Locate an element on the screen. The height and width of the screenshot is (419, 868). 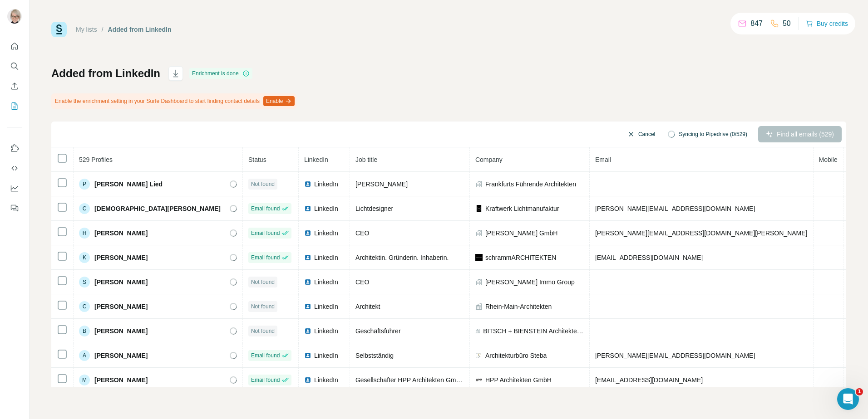
button: Enable is located at coordinates (279, 101).